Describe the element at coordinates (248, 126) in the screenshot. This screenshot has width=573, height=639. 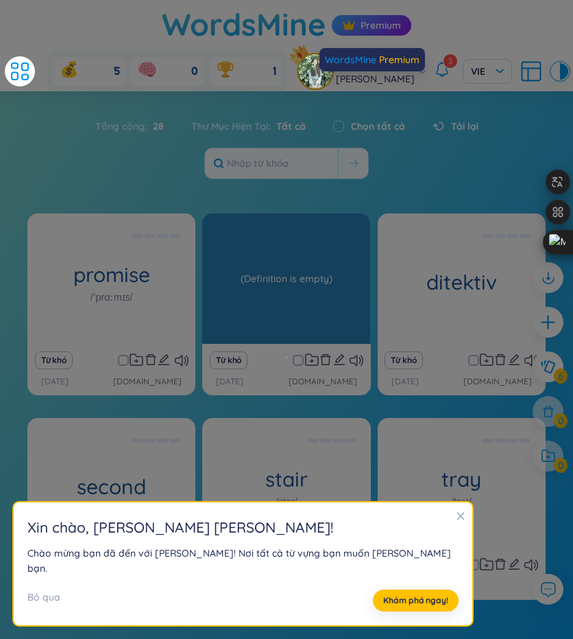
I see `div: Thư Mục Hiện Tại :` at that location.